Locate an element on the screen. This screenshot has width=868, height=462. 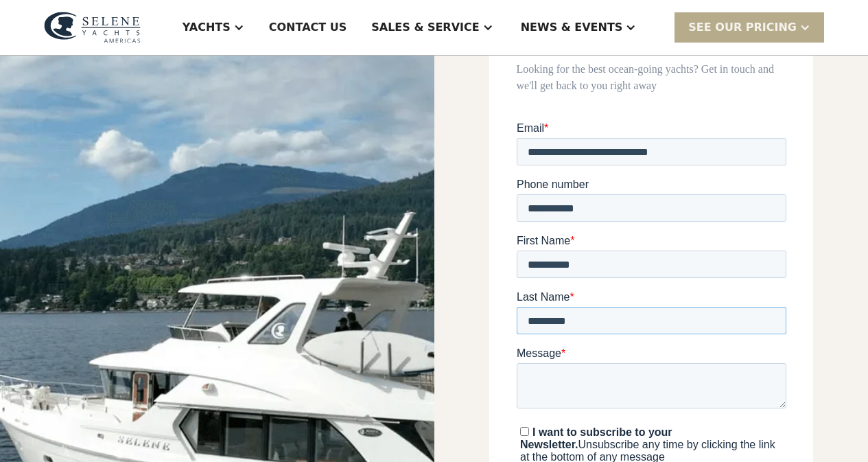
strong: I want to subscribe to your Newsletter. is located at coordinates (79, 317).